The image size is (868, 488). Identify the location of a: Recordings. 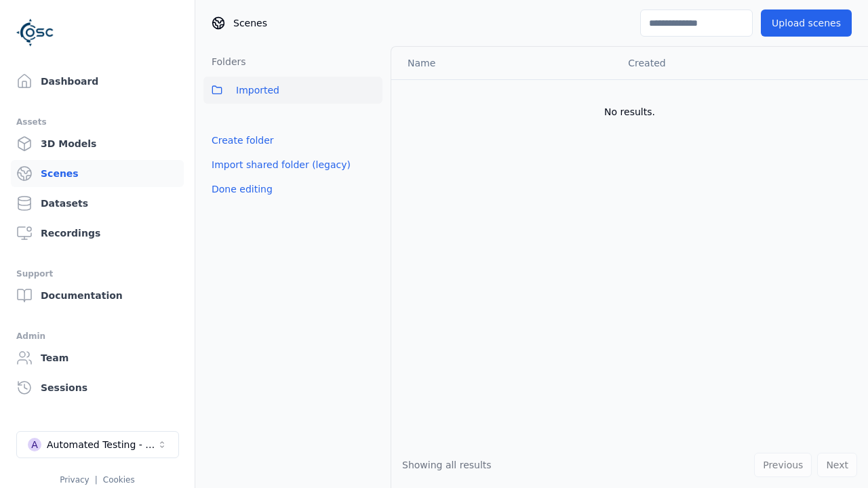
(97, 234).